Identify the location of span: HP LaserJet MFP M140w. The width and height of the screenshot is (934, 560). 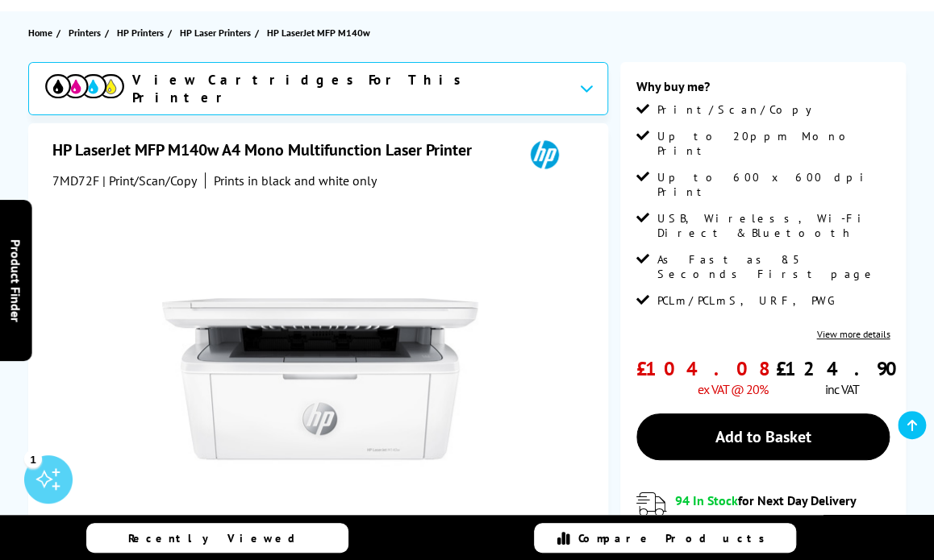
(318, 32).